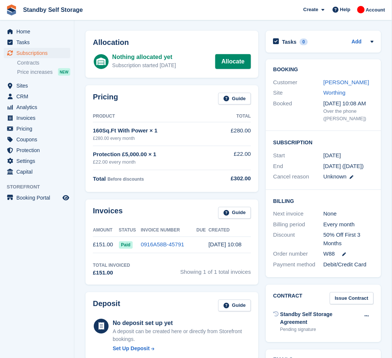  I want to click on div: Billing period, so click(298, 225).